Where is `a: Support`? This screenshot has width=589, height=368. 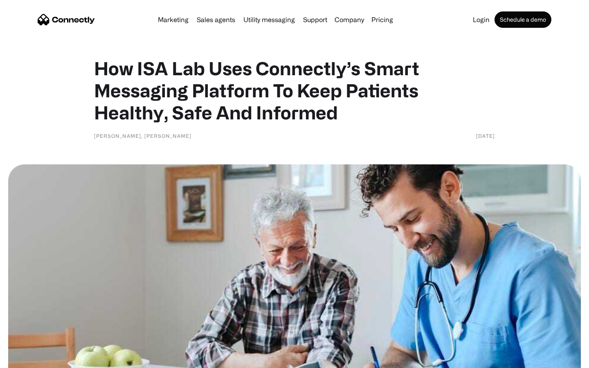 a: Support is located at coordinates (315, 20).